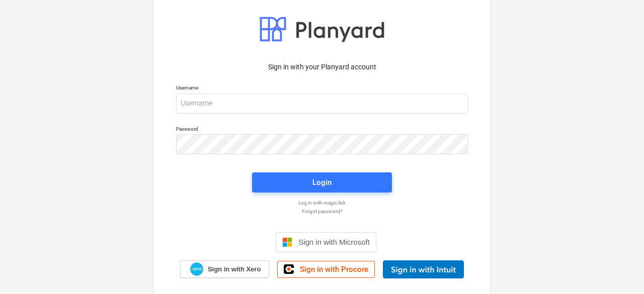 The height and width of the screenshot is (294, 644). What do you see at coordinates (322, 88) in the screenshot?
I see `p: Username` at bounding box center [322, 88].